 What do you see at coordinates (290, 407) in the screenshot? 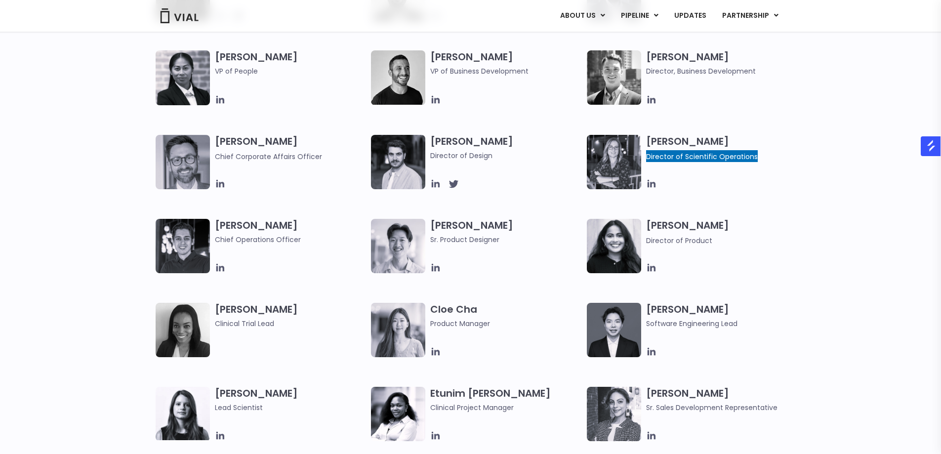
I see `span: Lead Scientist` at bounding box center [290, 407].